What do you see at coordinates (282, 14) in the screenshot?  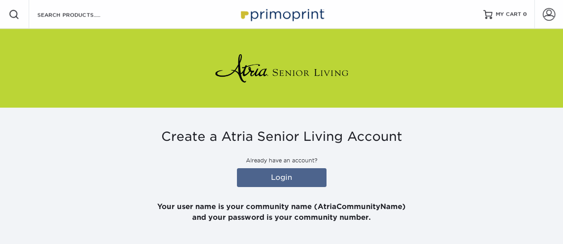 I see `img: Primoprint` at bounding box center [282, 14].